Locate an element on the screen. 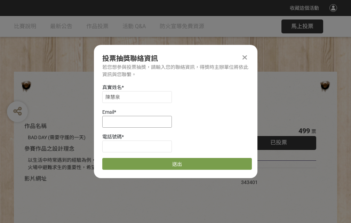 This screenshot has width=351, height=223. span: 活動 Q&A is located at coordinates (134, 26).